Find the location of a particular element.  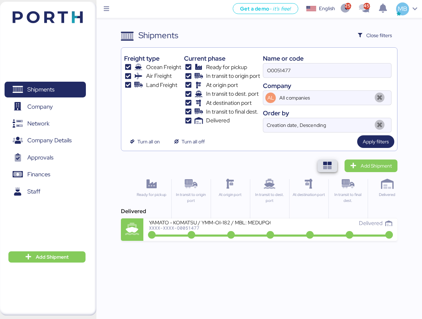

button: Apply filters is located at coordinates (376, 142).